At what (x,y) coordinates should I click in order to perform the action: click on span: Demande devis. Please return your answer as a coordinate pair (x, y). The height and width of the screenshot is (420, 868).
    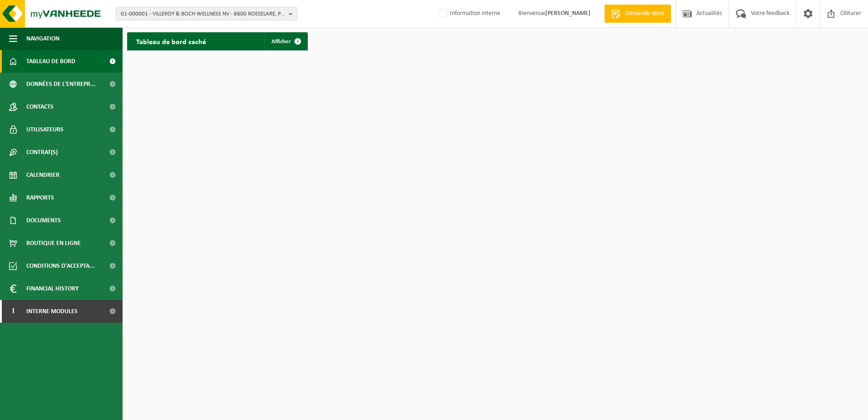
    Looking at the image, I should click on (645, 14).